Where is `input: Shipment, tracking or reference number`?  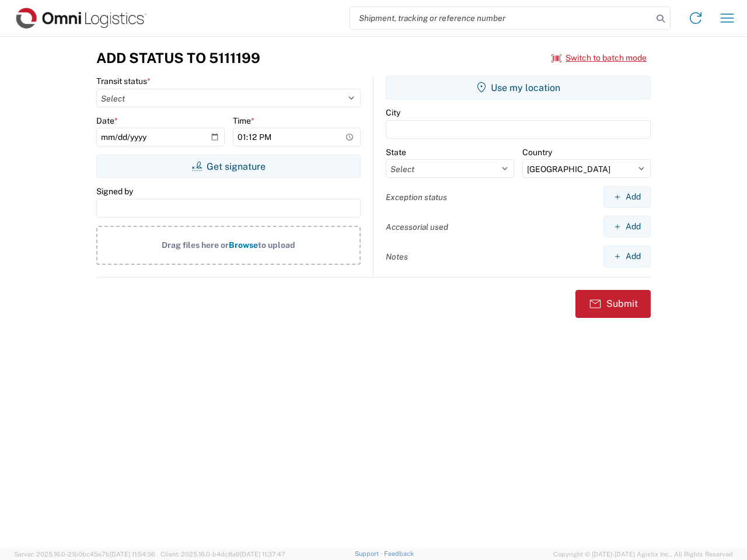 input: Shipment, tracking or reference number is located at coordinates (501, 18).